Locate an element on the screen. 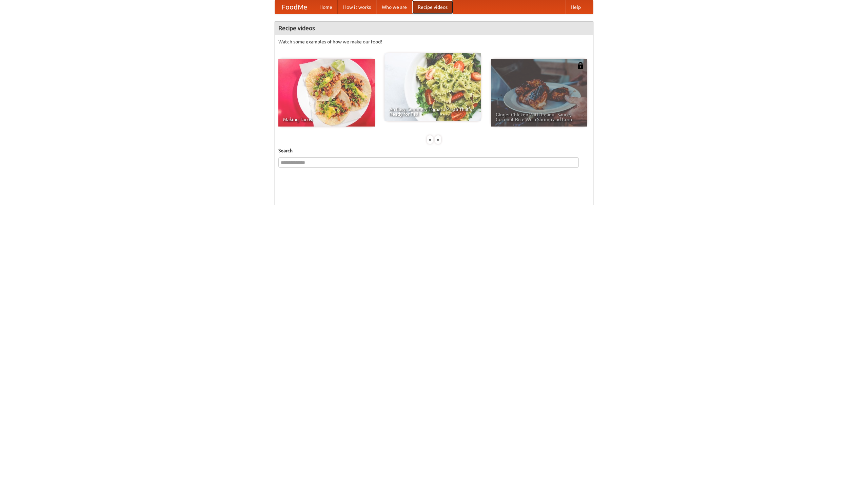 The height and width of the screenshot is (480, 868). span: An Easy, Summery Tomato Pasta That's Ready for Fall is located at coordinates (433, 112).